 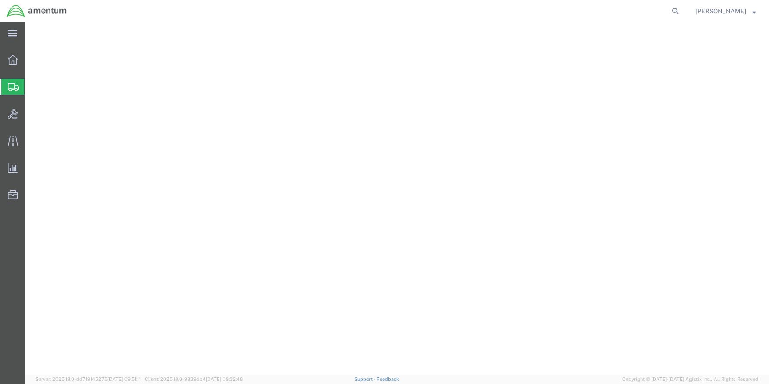 I want to click on img: logo, so click(x=37, y=11).